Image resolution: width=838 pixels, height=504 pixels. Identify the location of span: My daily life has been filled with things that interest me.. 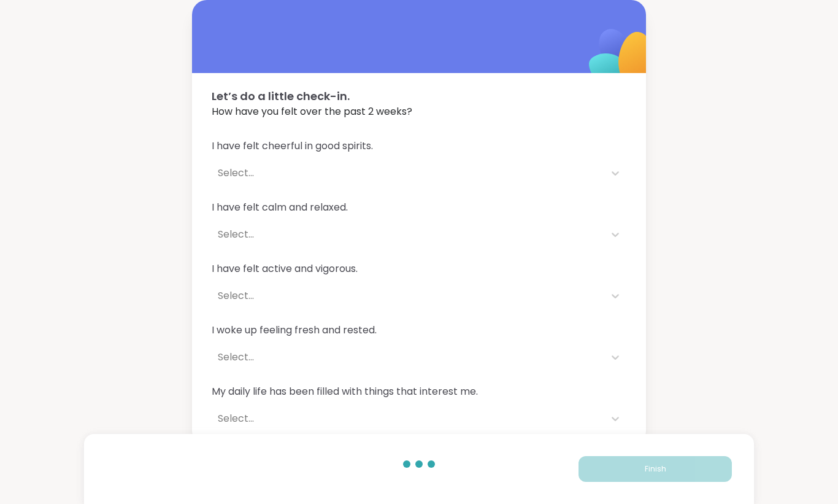
(419, 391).